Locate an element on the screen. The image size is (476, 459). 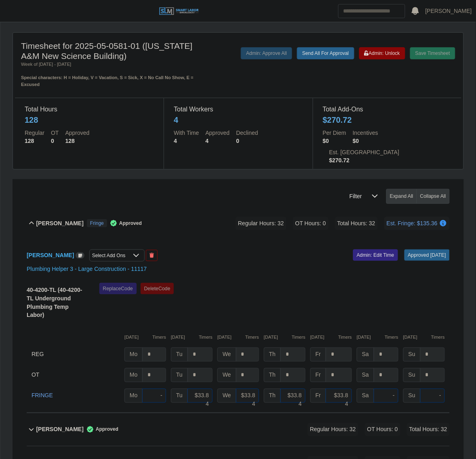
b: 40-4200-TL (40-4200-TL Underground Plumbing Temp Labor) is located at coordinates (54, 303).